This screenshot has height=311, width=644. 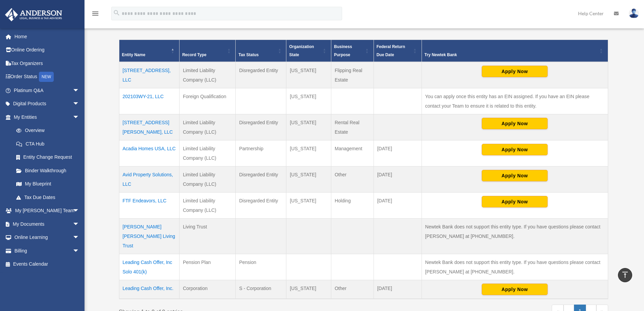 What do you see at coordinates (207, 101) in the screenshot?
I see `td: Foreign Qualification` at bounding box center [207, 101].